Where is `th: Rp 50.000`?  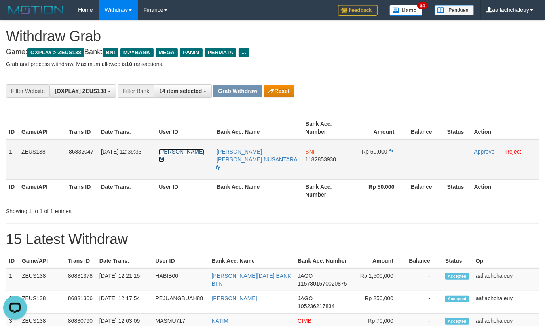
th: Rp 50.000 is located at coordinates (378, 191).